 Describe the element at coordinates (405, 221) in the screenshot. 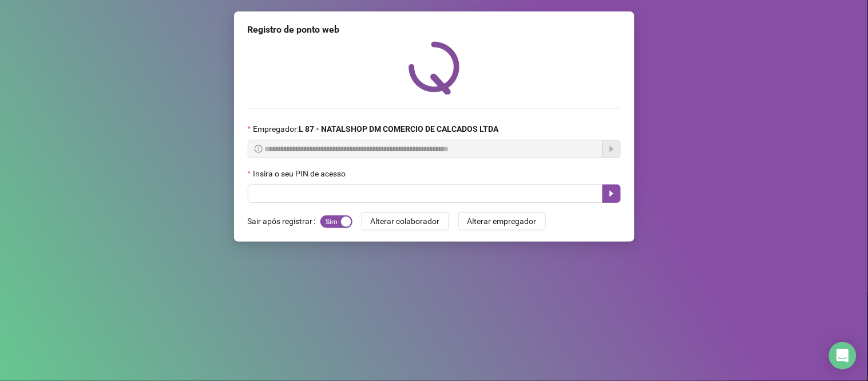

I see `span: Alterar colaborador` at that location.